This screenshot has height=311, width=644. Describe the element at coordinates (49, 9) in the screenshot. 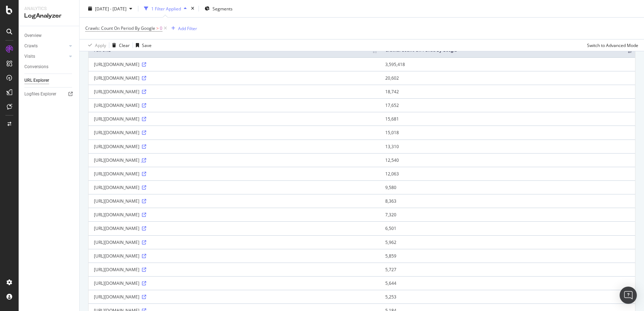

I see `div: Analytics` at that location.